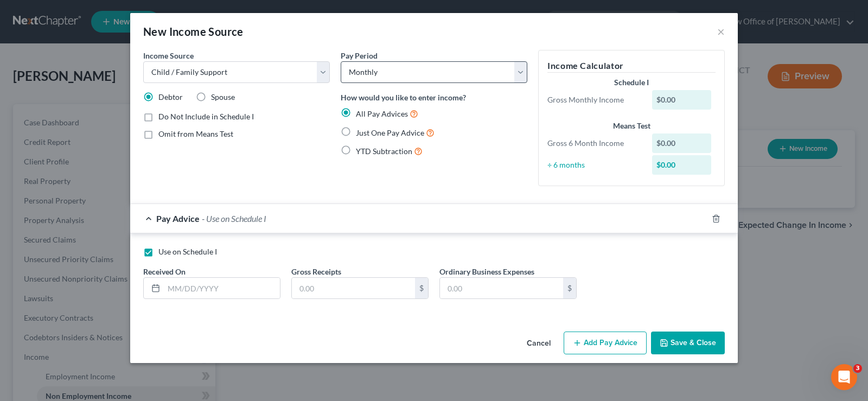 The height and width of the screenshot is (401, 868). I want to click on div: New Income Source, so click(193, 31).